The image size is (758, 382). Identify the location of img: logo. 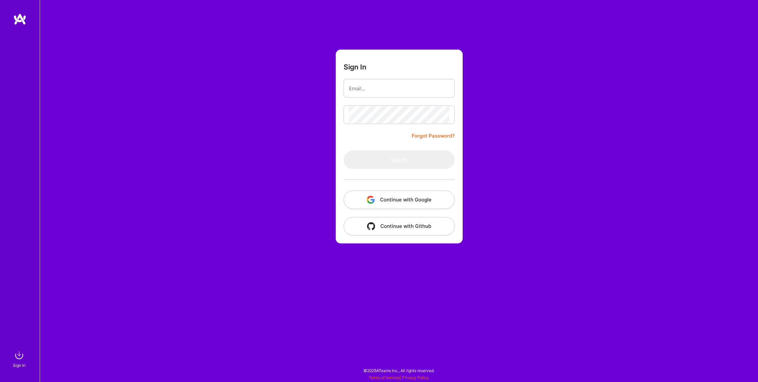
(20, 19).